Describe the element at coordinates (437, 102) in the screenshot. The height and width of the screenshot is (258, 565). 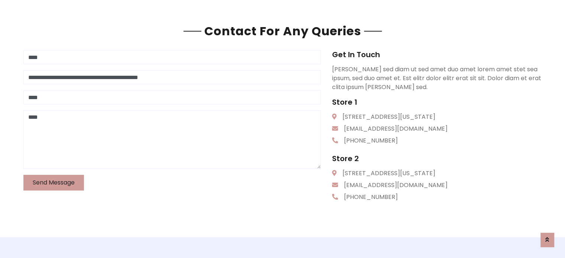
I see `h5: Store 1` at that location.